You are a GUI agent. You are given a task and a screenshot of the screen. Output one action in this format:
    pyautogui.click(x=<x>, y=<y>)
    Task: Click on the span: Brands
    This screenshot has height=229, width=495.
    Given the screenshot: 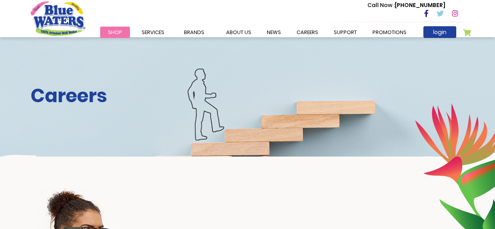 What is the action you would take?
    pyautogui.click(x=194, y=32)
    